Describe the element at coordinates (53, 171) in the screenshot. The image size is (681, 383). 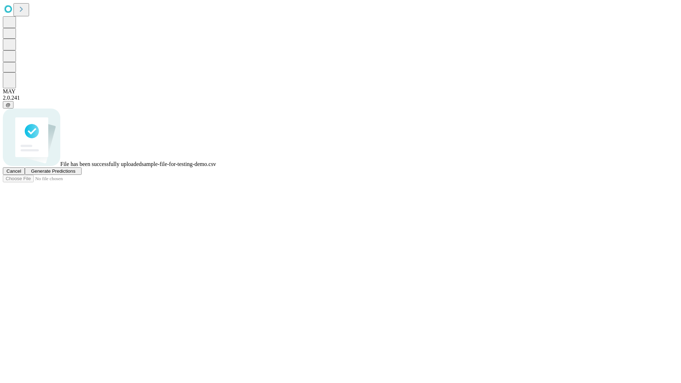
I see `button: Generate Predictions` at that location.